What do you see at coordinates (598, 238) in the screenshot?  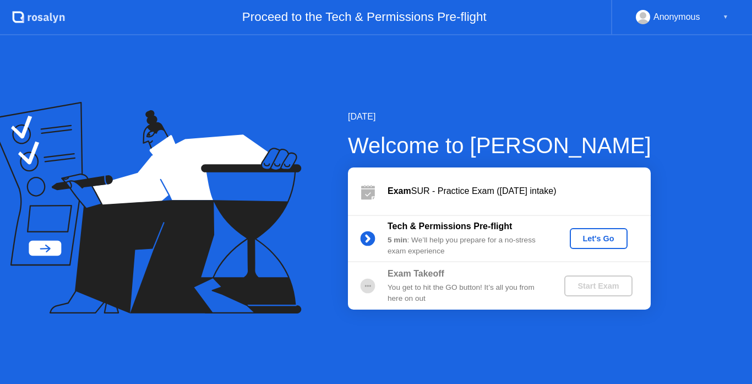 I see `button: Let's Go` at bounding box center [598, 238].